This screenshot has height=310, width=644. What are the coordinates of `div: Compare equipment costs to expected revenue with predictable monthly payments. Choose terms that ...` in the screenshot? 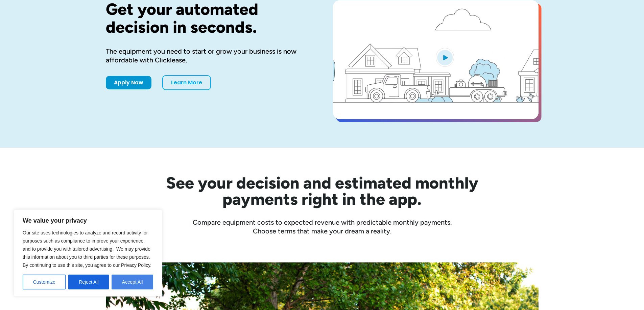 It's located at (322, 227).